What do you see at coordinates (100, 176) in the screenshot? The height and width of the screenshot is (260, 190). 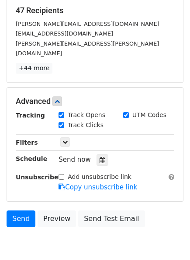 I see `label: Add unsubscribe link` at bounding box center [100, 176].